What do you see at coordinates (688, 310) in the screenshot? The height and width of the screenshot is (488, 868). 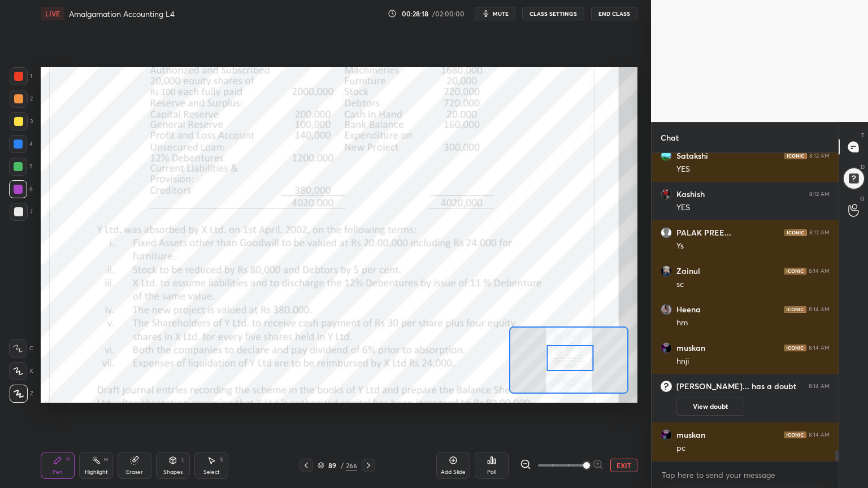 I see `h6: Heena` at bounding box center [688, 310].